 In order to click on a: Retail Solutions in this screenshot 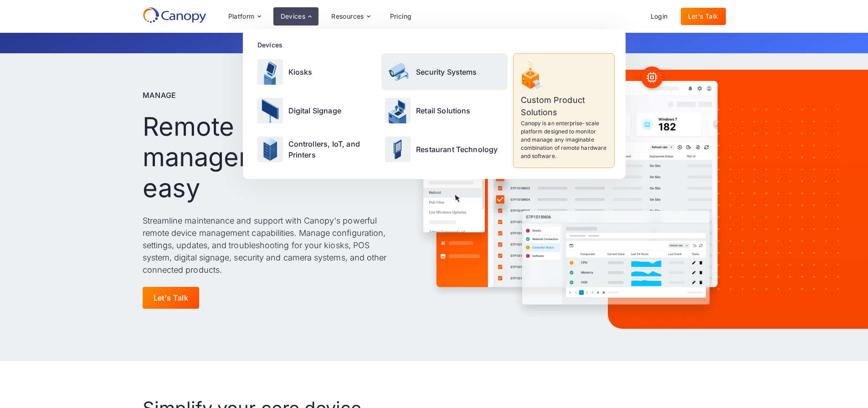, I will do `click(445, 110)`.